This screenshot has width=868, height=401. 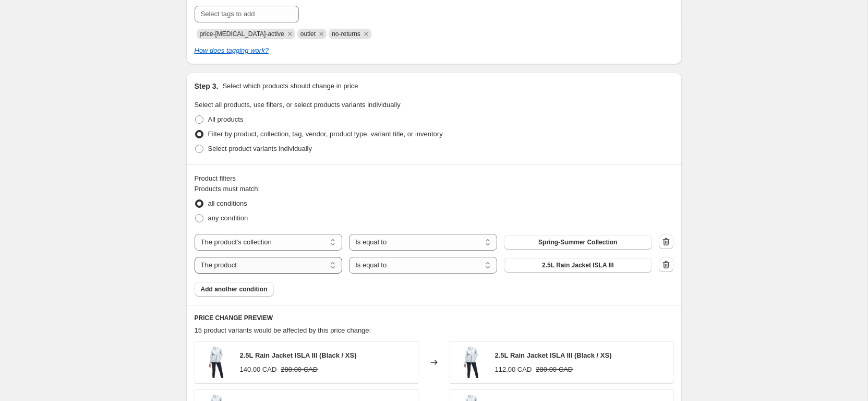 What do you see at coordinates (227, 189) in the screenshot?
I see `span: Products must match:` at bounding box center [227, 189].